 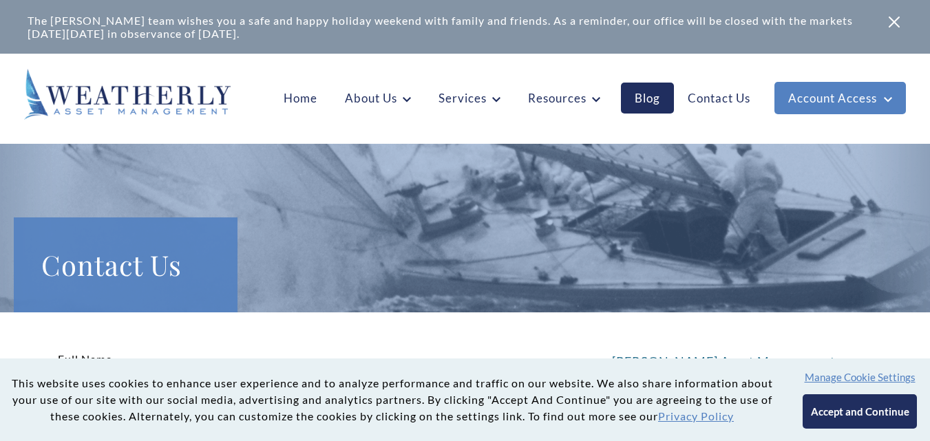 I want to click on h1: Contact Us, so click(x=125, y=265).